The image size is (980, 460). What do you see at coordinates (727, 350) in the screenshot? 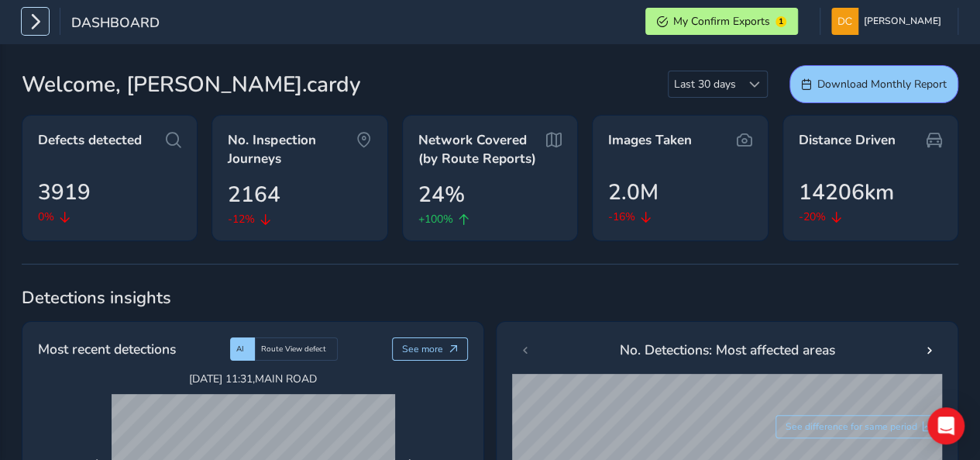
I see `span: No. Detections: Most affected areas` at bounding box center [727, 350].